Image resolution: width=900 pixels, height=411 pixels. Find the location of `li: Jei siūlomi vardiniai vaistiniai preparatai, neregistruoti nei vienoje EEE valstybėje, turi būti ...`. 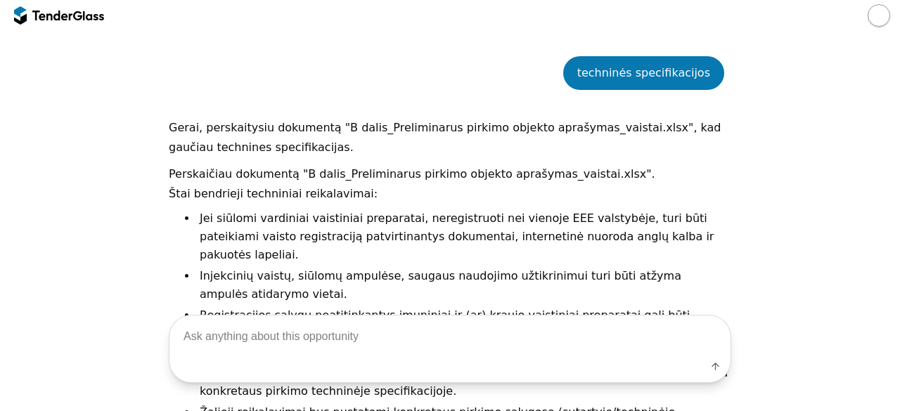

li: Jei siūlomi vardiniai vaistiniai preparatai, neregistruoti nei vienoje EEE valstybėje, turi būti ... is located at coordinates (464, 237).